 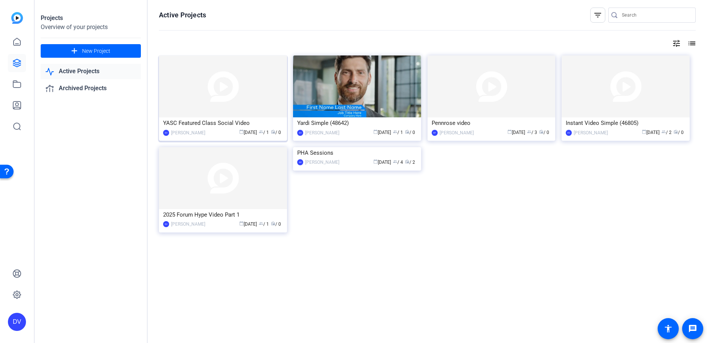 What do you see at coordinates (492, 123) in the screenshot?
I see `div: Pennrose video` at bounding box center [492, 123].